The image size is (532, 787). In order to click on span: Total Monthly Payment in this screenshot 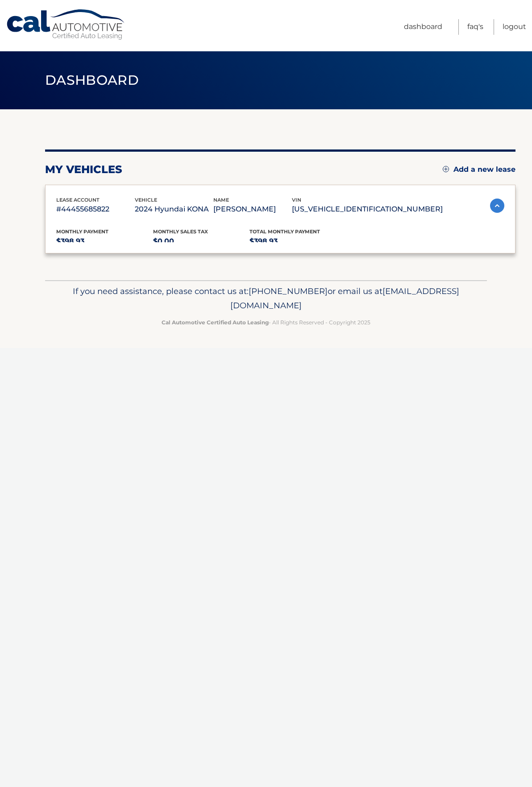, I will do `click(285, 232)`.